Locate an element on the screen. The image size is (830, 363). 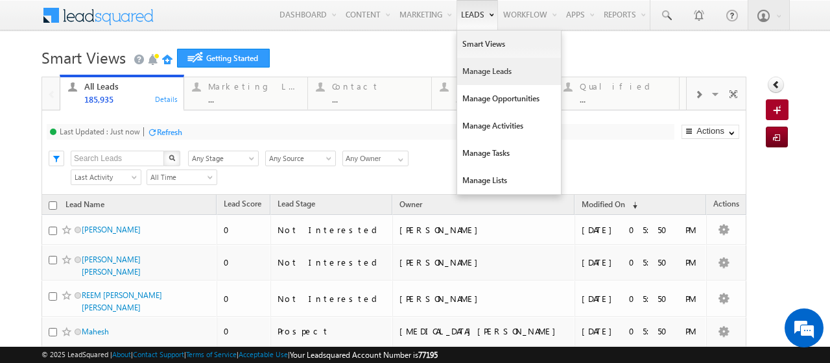
div: Lead Source Filter is located at coordinates (300, 158).